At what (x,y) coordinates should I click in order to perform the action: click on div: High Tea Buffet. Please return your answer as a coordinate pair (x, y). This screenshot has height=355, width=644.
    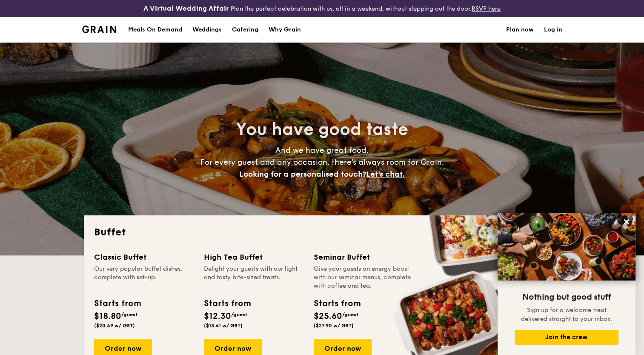
    Looking at the image, I should click on (254, 257).